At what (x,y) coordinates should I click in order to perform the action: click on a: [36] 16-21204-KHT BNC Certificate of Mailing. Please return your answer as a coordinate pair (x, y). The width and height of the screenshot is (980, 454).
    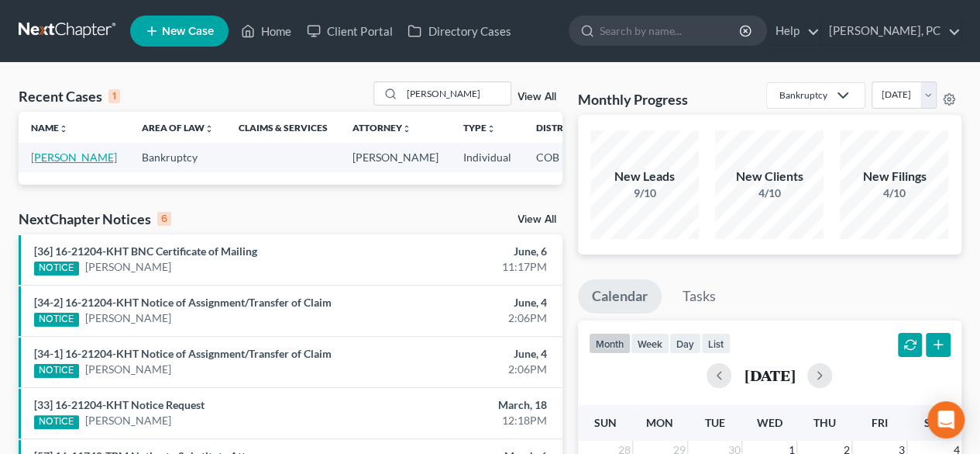
    Looking at the image, I should click on (146, 250).